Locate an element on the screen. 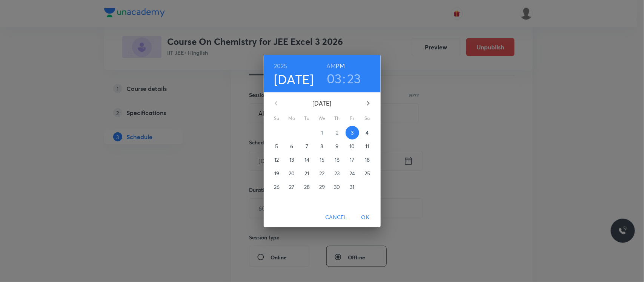 This screenshot has height=282, width=644. button: PM is located at coordinates (340, 66).